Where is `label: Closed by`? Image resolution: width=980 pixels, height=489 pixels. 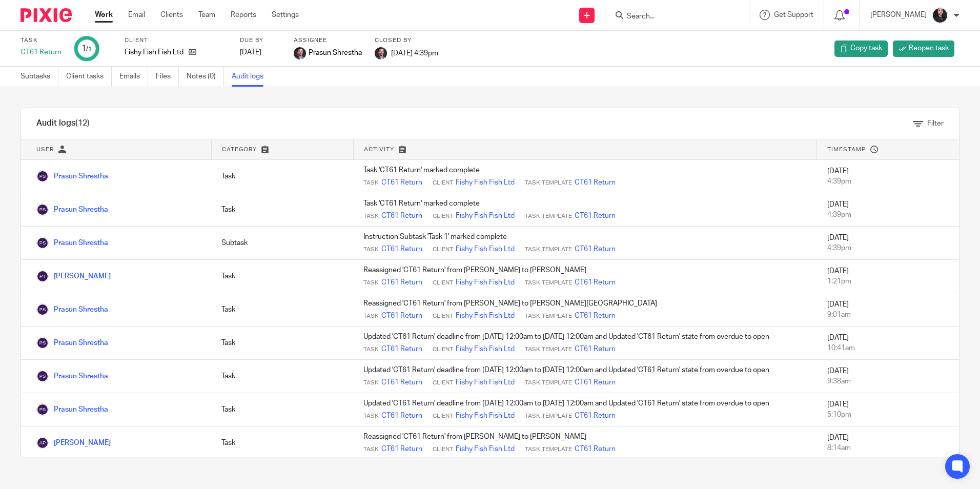 label: Closed by is located at coordinates (406, 40).